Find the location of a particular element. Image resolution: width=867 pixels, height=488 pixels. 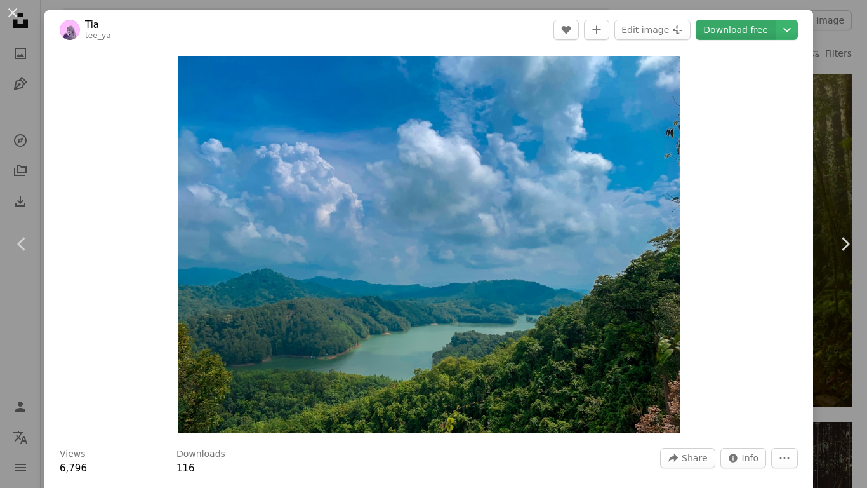

a: Download free is located at coordinates (736, 30).